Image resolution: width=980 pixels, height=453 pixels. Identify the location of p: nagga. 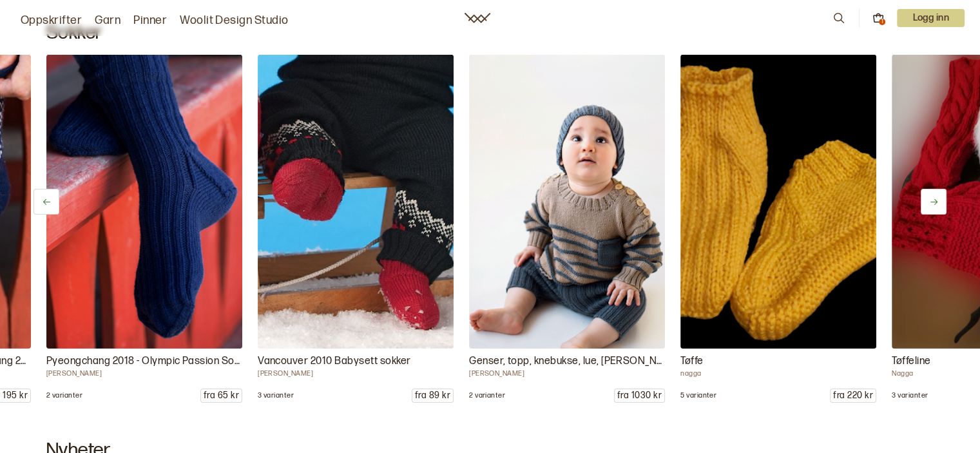
(779, 374).